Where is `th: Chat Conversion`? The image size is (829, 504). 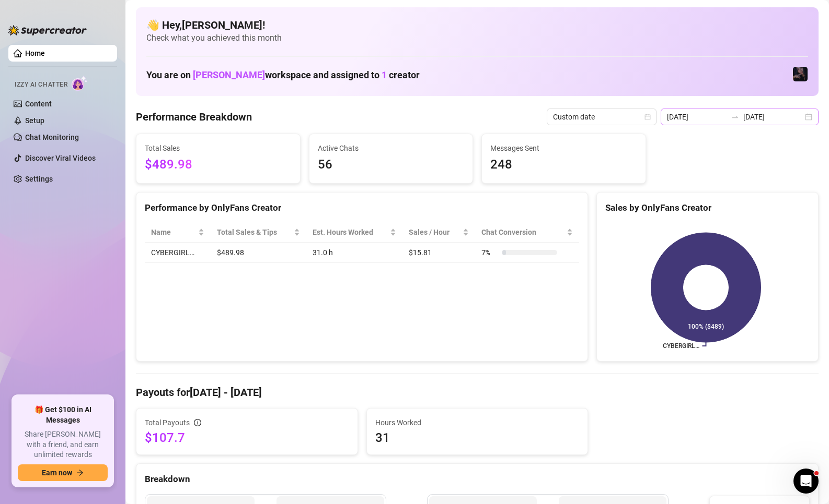
th: Chat Conversion is located at coordinates (527, 232).